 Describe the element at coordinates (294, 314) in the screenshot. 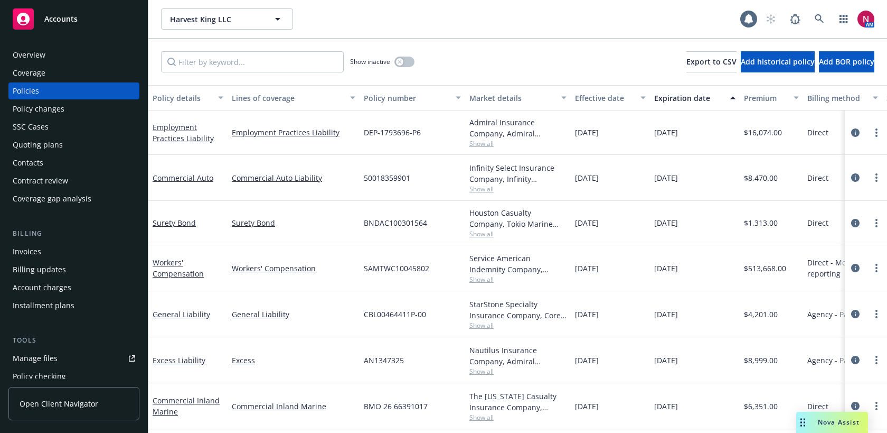

I see `a: General Liability` at that location.